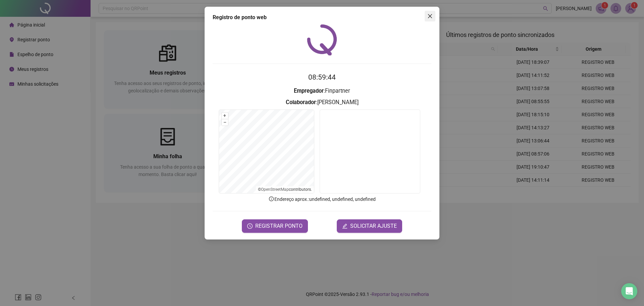 This screenshot has height=306, width=644. I want to click on li: © contributors., so click(285, 189).